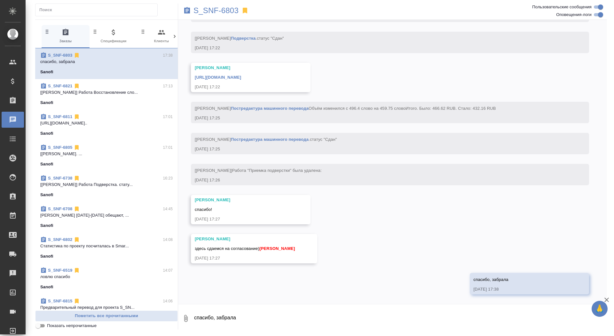 The width and height of the screenshot is (614, 336). Describe the element at coordinates (60, 270) in the screenshot. I see `a: S_SNF-6519` at that location.